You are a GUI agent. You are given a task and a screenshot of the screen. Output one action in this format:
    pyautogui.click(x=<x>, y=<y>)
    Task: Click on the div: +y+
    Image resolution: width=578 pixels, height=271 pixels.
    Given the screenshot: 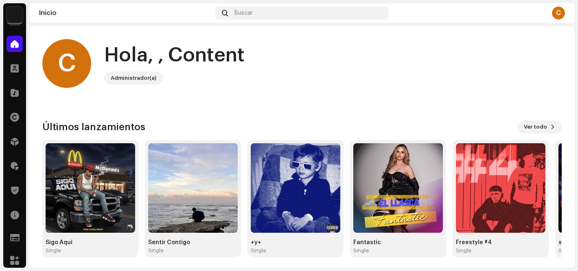 What is the action you would take?
    pyautogui.click(x=296, y=243)
    